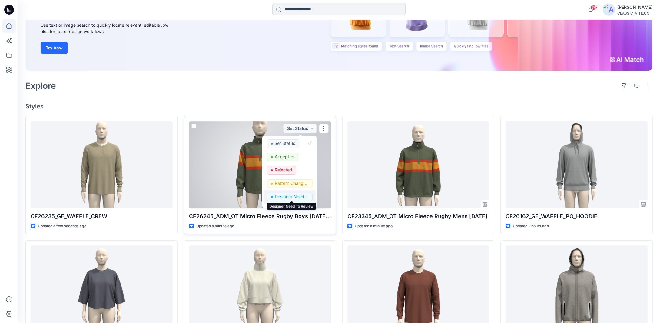 The height and width of the screenshot is (323, 660). Describe the element at coordinates (609, 10) in the screenshot. I see `img: avatar` at that location.